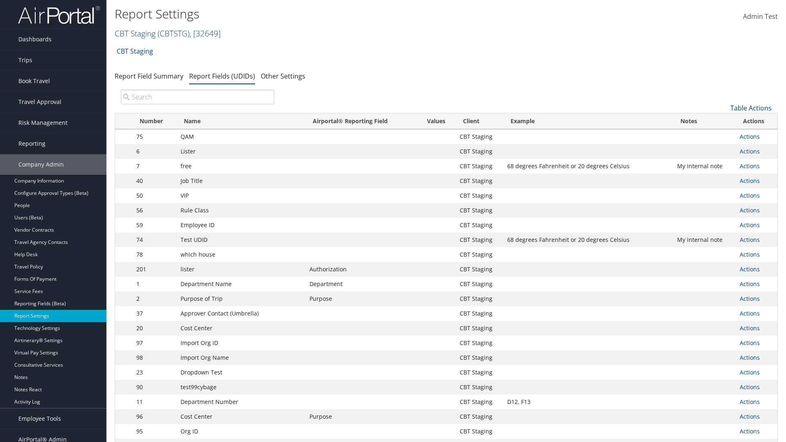  I want to click on span: Dashboards, so click(35, 39).